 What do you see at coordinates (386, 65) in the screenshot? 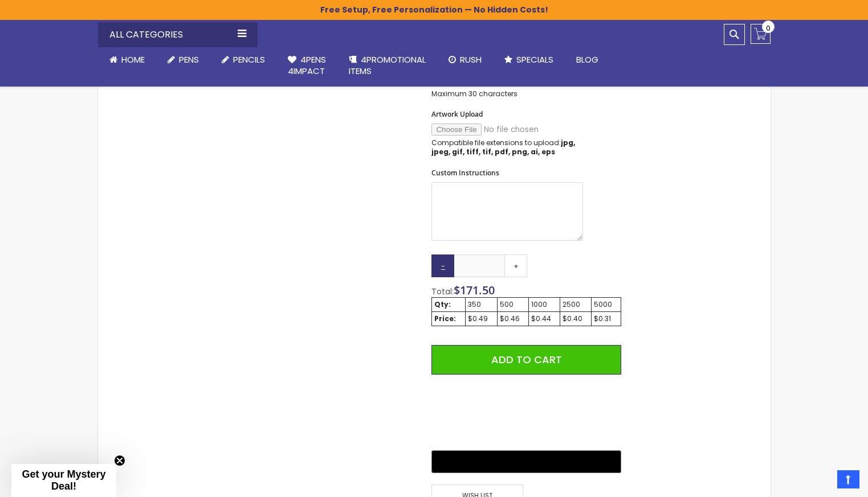
I see `span: 4PROMOTIONAL ITEMS` at bounding box center [386, 65].